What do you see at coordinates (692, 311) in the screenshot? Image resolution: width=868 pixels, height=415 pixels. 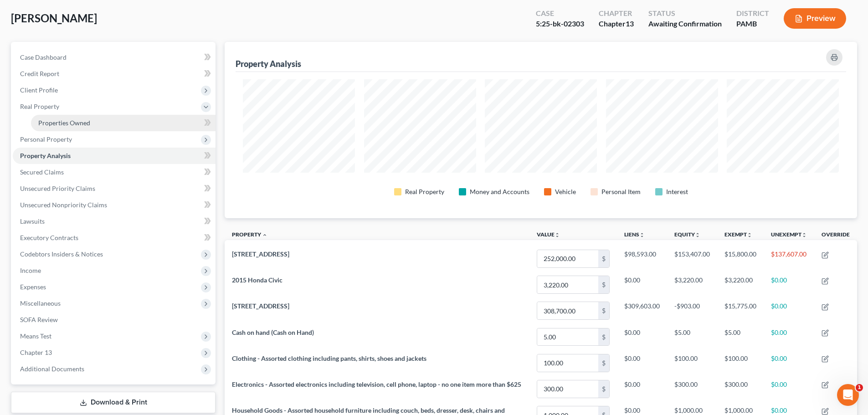 I see `td: -$903.00` at bounding box center [692, 311].